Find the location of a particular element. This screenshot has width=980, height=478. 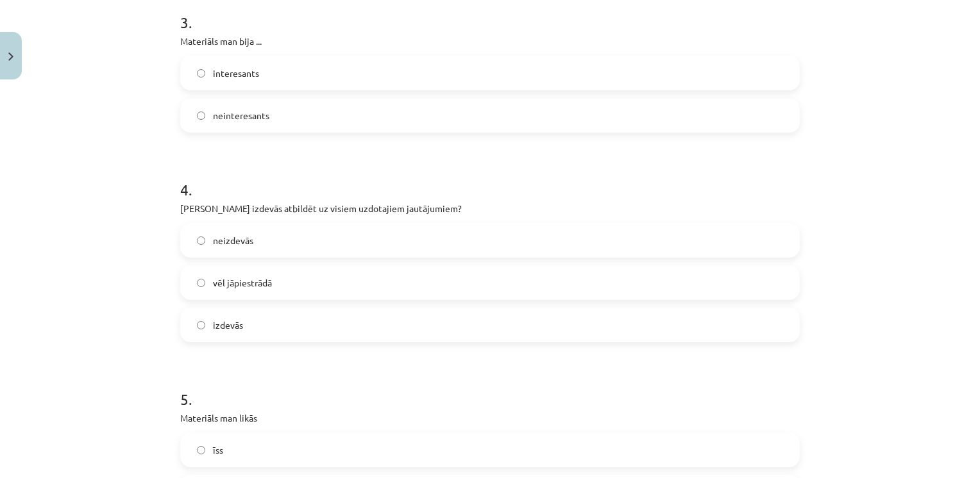

input: interesants is located at coordinates (201, 73).